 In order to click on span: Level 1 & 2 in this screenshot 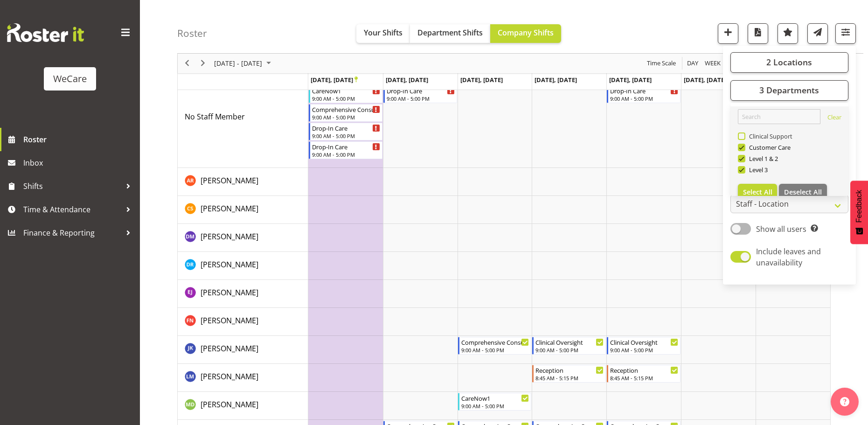, I will do `click(762, 159)`.